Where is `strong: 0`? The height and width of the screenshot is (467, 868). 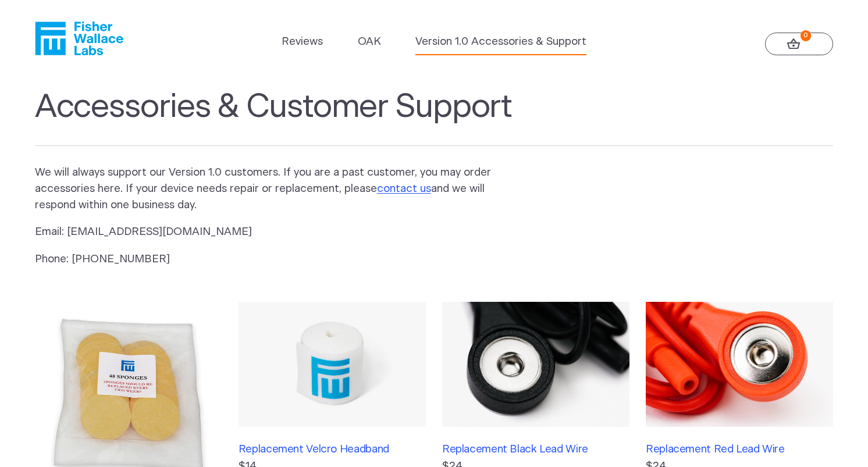 strong: 0 is located at coordinates (806, 36).